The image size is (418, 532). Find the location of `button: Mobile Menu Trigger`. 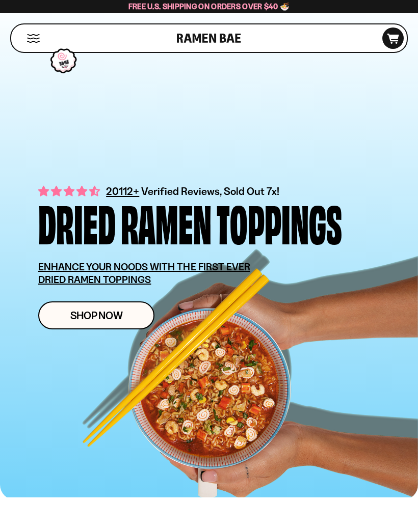

button: Mobile Menu Trigger is located at coordinates (33, 38).